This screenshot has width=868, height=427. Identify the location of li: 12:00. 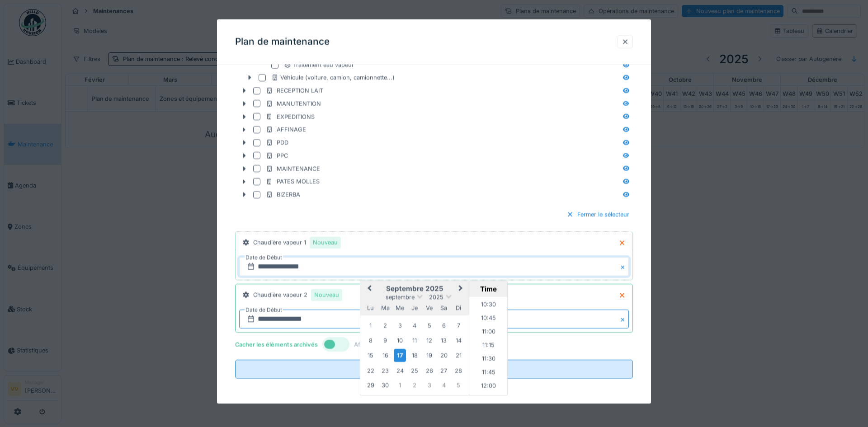
(488, 387).